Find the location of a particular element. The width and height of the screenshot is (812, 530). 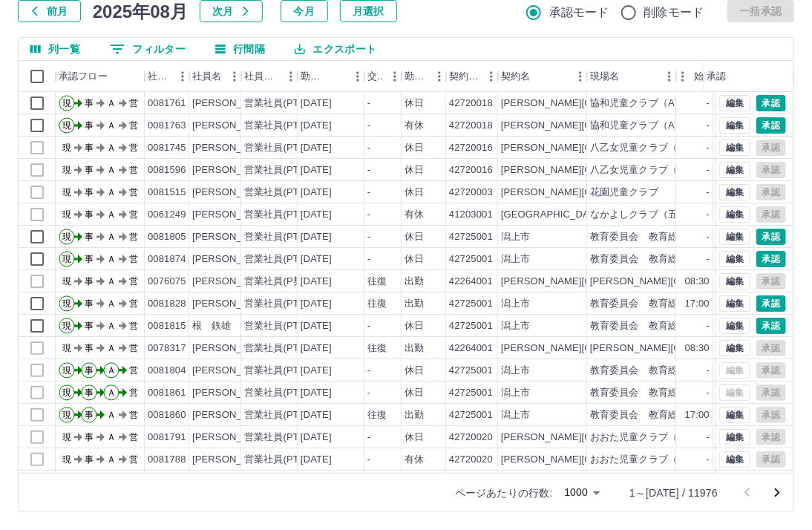

div: 0081788 is located at coordinates (167, 460).